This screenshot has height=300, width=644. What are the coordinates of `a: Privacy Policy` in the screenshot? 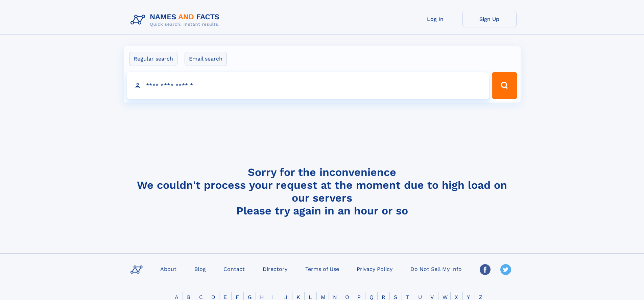 It's located at (375, 268).